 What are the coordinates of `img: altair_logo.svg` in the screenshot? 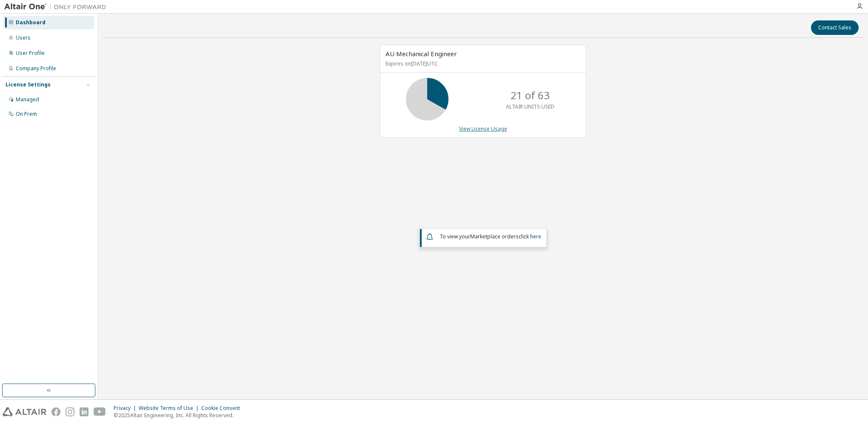 It's located at (24, 411).